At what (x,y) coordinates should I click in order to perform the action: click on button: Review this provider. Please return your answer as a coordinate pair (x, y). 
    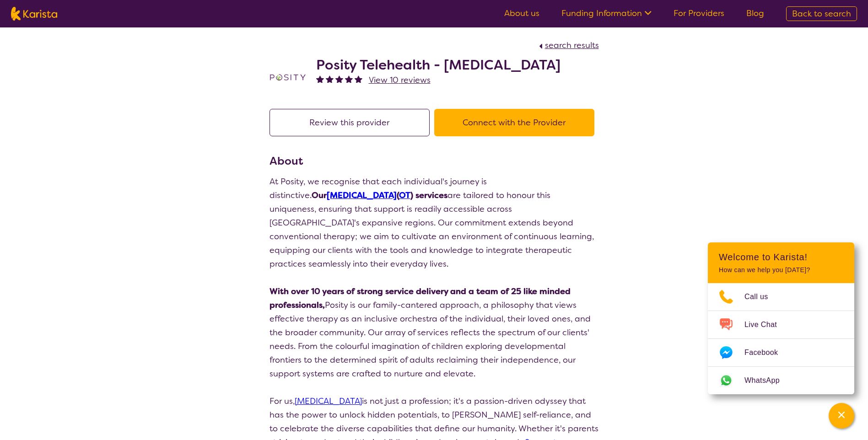
    Looking at the image, I should click on (350, 122).